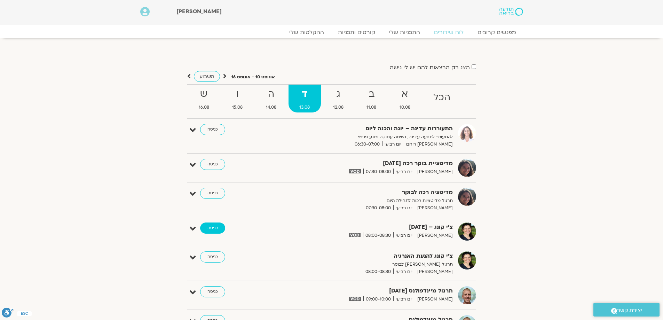  What do you see at coordinates (430, 67) in the screenshot?
I see `label: הצג רק הרצאות להם יש לי גישה` at bounding box center [430, 67].